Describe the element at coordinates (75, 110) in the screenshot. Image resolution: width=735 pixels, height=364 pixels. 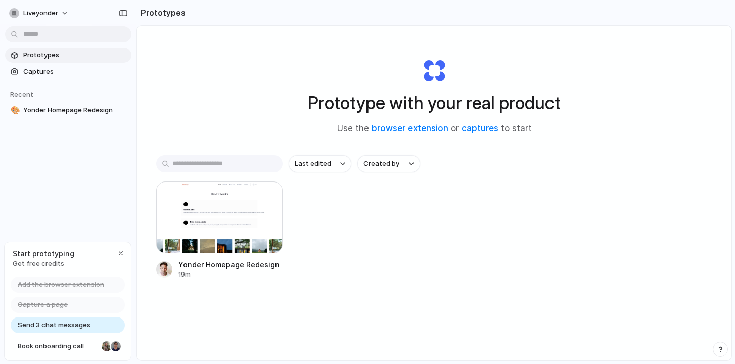
I see `span: Yonder Homepage Redesign` at that location.